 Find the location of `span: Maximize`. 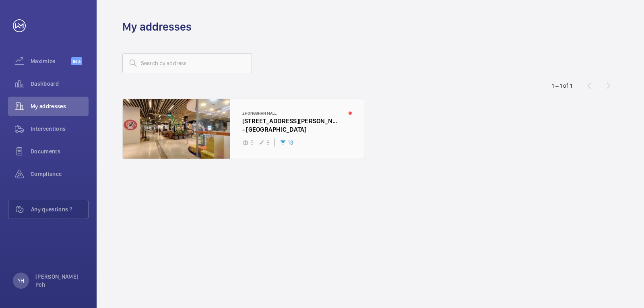

span: Maximize is located at coordinates (51, 61).